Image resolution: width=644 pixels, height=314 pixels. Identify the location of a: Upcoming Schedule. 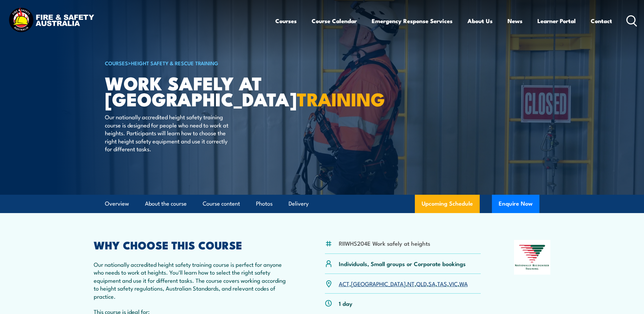
(447, 204).